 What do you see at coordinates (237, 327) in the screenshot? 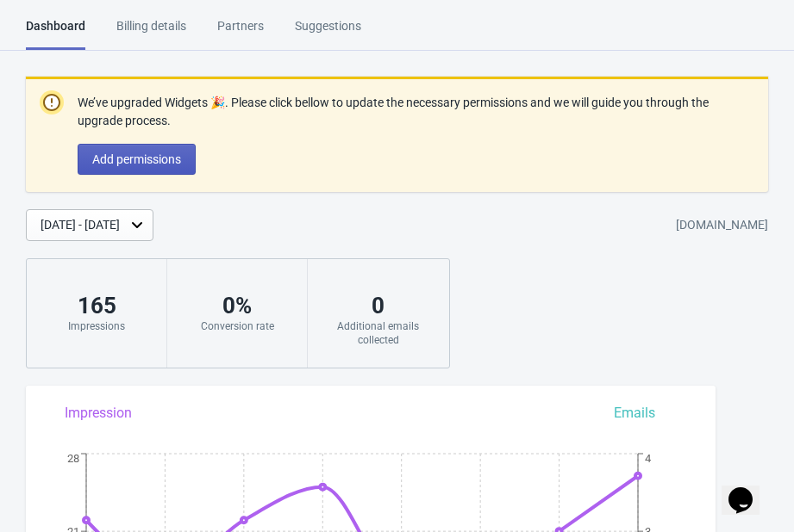
I see `div: Conversion rate` at bounding box center [237, 327].